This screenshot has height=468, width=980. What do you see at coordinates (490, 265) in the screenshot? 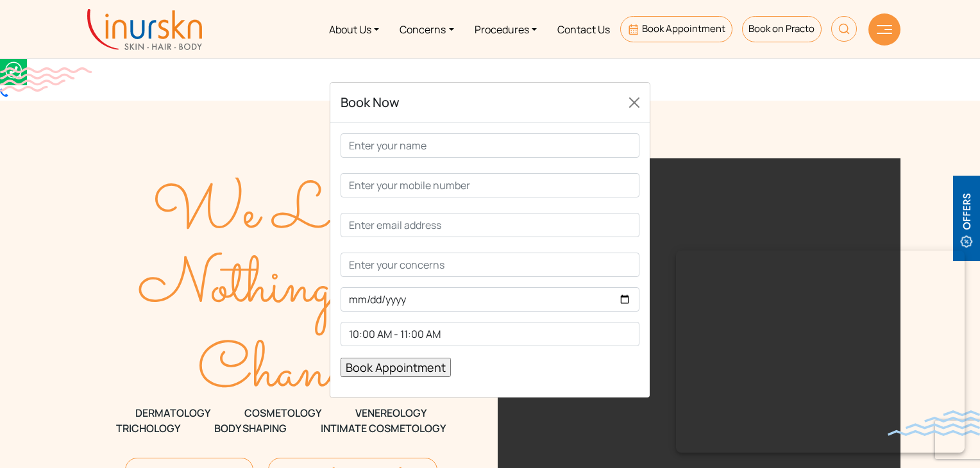
I see `input: Enter your concerns` at bounding box center [490, 265].